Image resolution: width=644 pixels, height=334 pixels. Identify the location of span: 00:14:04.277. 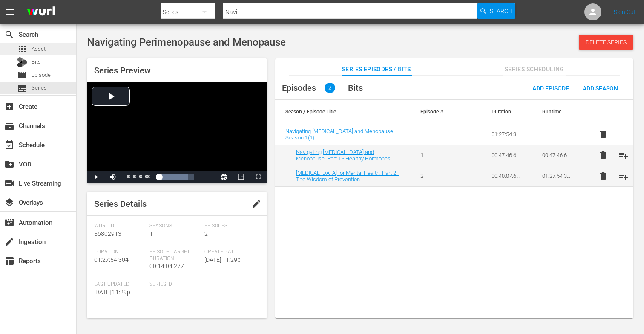
(166, 266).